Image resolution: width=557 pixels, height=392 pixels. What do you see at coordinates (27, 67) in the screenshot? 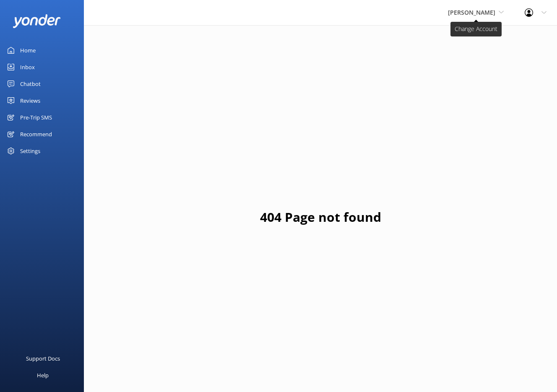
I see `div: Inbox` at bounding box center [27, 67].